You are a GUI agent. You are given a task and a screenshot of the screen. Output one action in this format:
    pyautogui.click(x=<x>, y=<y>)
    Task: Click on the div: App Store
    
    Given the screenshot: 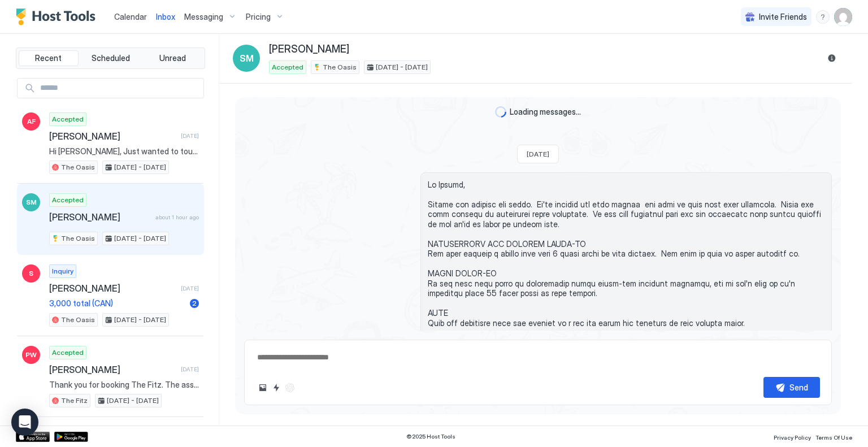 What is the action you would take?
    pyautogui.click(x=33, y=437)
    